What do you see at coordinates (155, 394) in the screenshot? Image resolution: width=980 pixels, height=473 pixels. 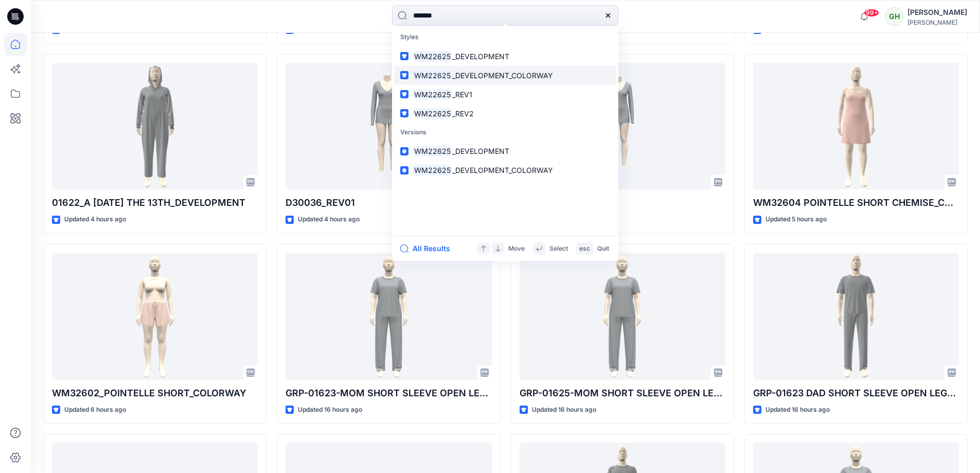 I see `p: WM32602_POINTELLE SHORT_COLORWAY` at bounding box center [155, 394].